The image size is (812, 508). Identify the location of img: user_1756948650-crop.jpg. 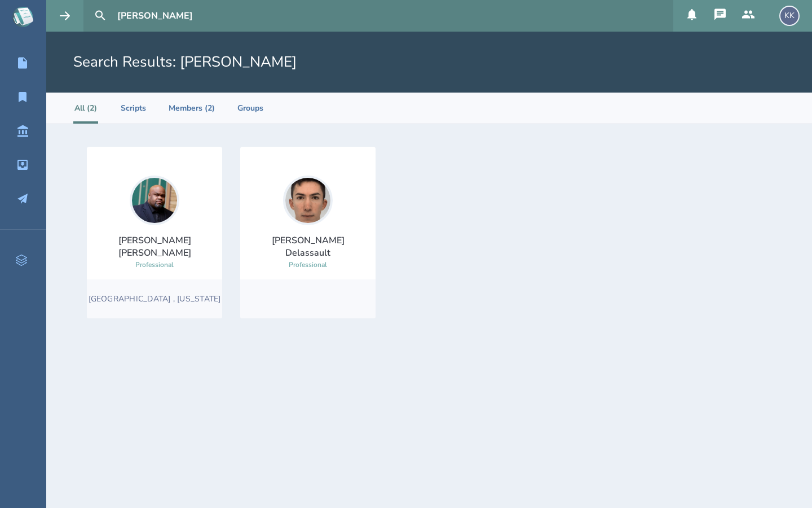
(308, 200).